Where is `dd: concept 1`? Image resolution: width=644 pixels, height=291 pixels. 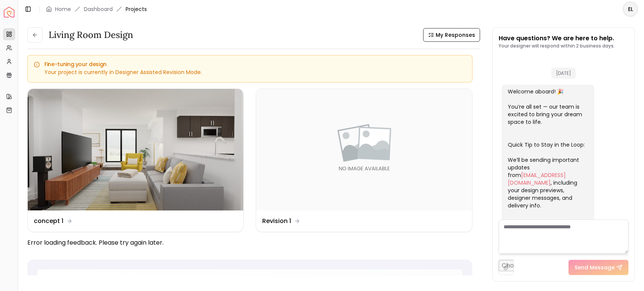 dd: concept 1 is located at coordinates (49, 221).